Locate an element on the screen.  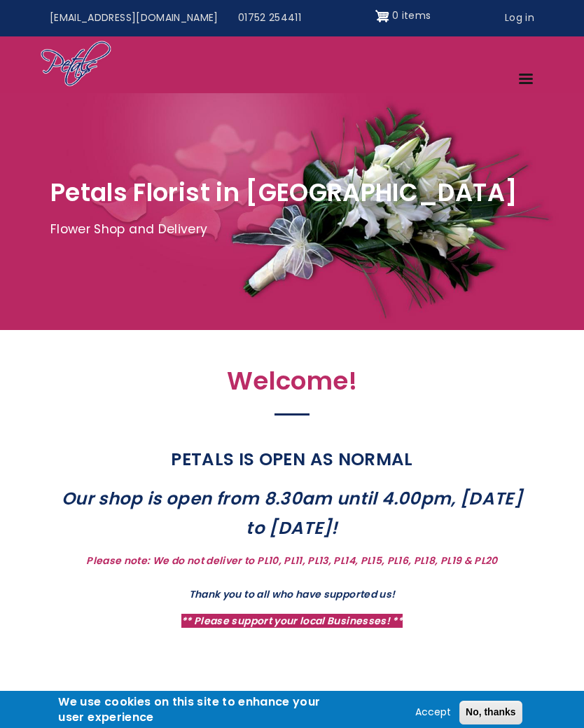
img: Shopping cart is located at coordinates (383, 16).